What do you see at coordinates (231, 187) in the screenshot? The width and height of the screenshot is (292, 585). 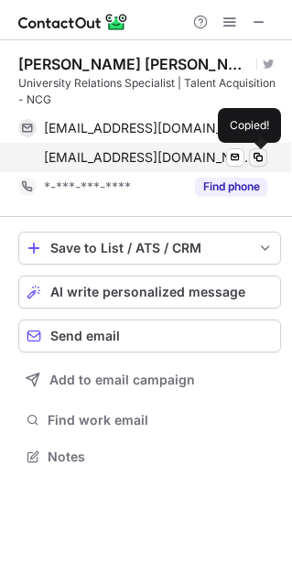 I see `button: Reveal Button` at bounding box center [231, 187].